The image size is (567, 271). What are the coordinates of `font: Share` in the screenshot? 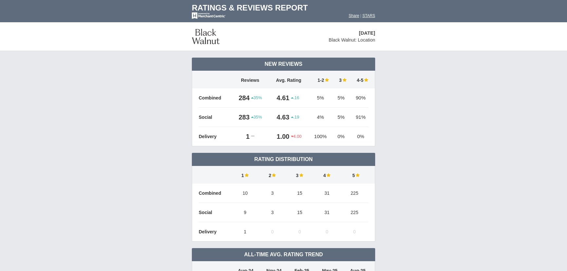 It's located at (354, 16).